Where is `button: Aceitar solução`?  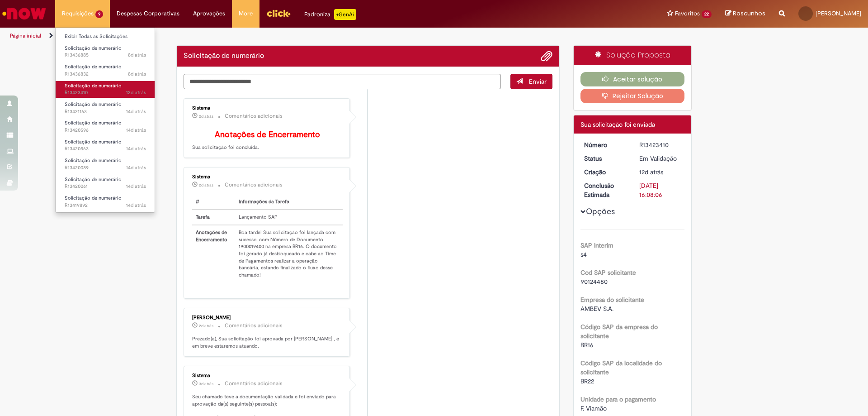
button: Aceitar solução is located at coordinates (633, 79).